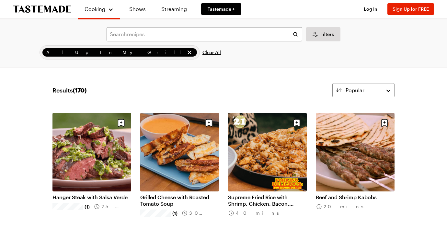 This screenshot has height=238, width=447. What do you see at coordinates (370, 9) in the screenshot?
I see `button: Log In` at bounding box center [370, 9].